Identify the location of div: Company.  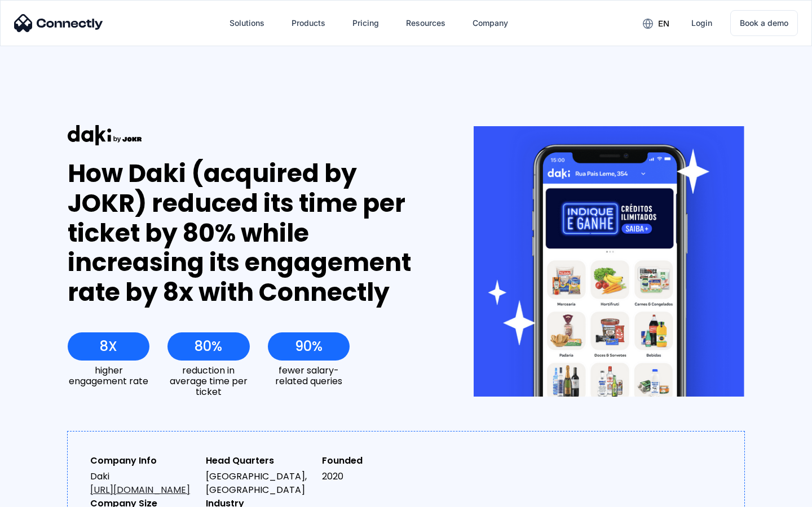
(490, 23).